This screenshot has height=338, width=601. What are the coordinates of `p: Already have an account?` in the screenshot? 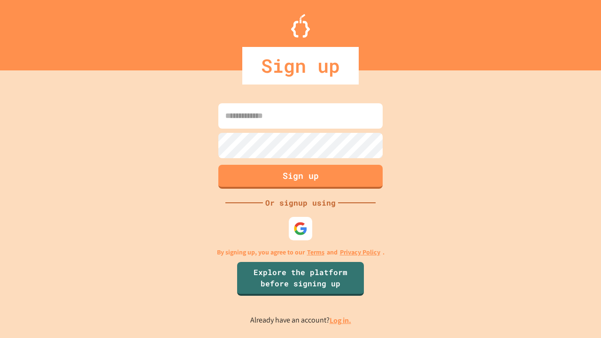 It's located at (300, 320).